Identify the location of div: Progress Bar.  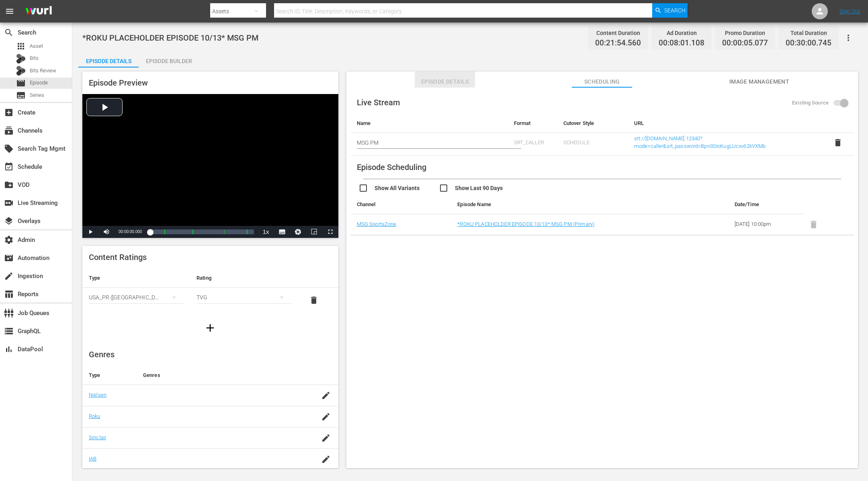
(202, 232).